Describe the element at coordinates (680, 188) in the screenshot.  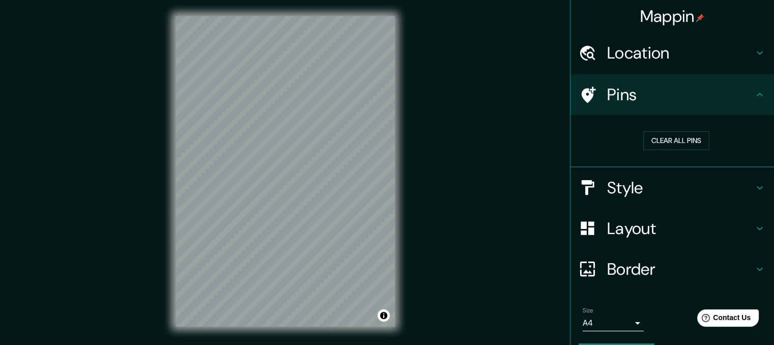
I see `h4: Style` at that location.